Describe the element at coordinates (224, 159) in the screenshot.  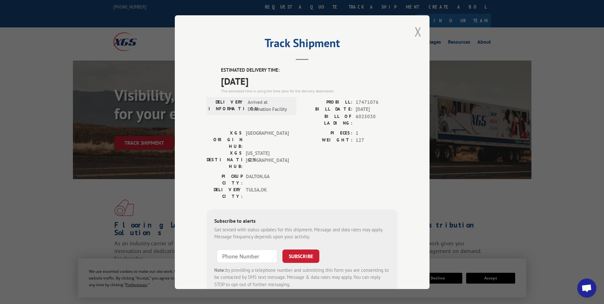
I see `label: XGS DESTINATION HUB:` at that location.